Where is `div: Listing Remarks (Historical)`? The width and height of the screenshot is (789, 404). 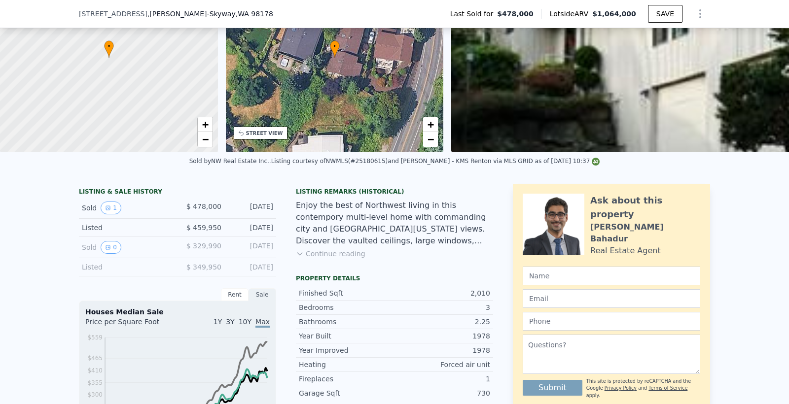 div: Listing Remarks (Historical) is located at coordinates (394, 192).